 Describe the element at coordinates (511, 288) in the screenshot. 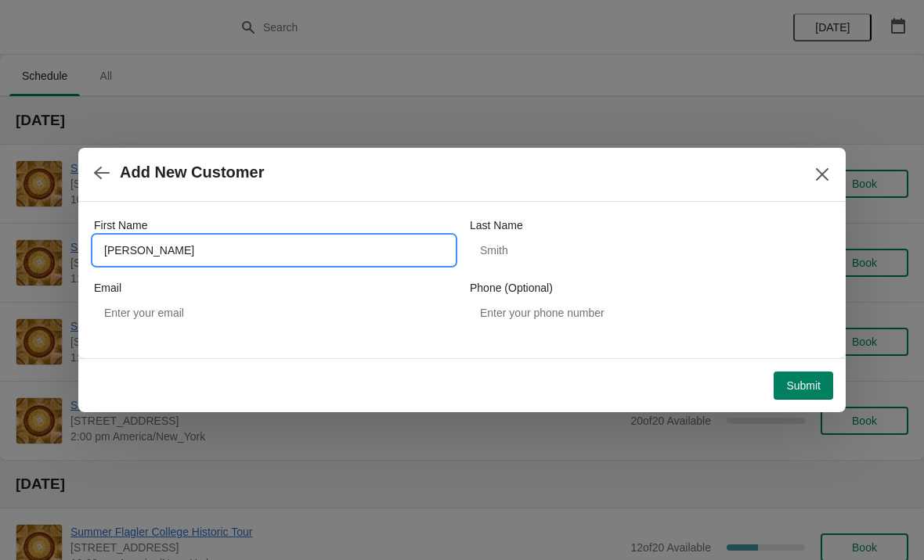

I see `label: Phone (Optional)` at that location.